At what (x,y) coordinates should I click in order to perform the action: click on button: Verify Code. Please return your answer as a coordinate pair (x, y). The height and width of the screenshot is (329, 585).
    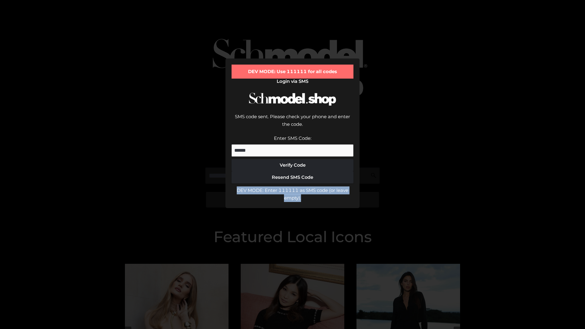
    Looking at the image, I should click on (292, 165).